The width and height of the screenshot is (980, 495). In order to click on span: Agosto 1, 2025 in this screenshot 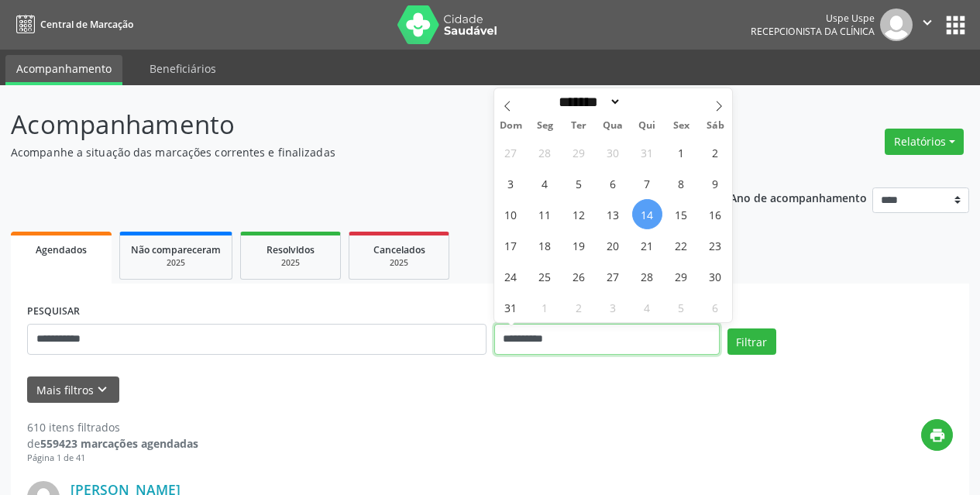, I will do `click(682, 152)`.